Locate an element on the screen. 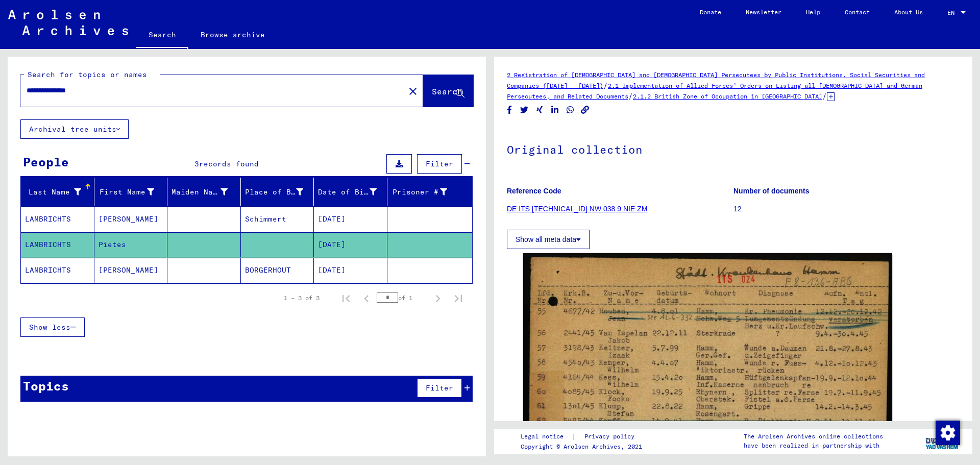 The height and width of the screenshot is (465, 980). mat-header-cell: Prisoner # is located at coordinates (430, 192).